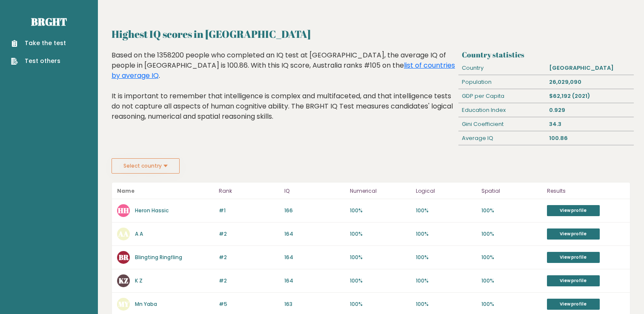 This screenshot has height=314, width=644. Describe the element at coordinates (590, 138) in the screenshot. I see `div: 100.86` at that location.